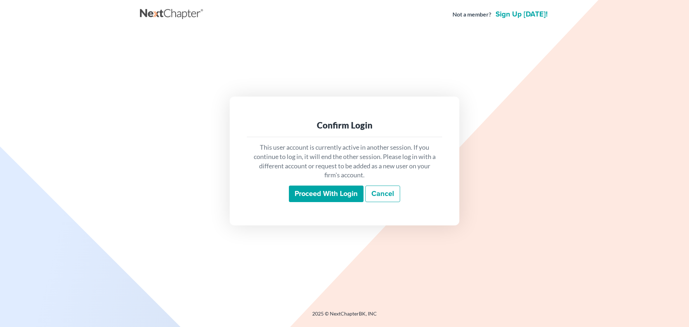  I want to click on div: Confirm Login, so click(345, 125).